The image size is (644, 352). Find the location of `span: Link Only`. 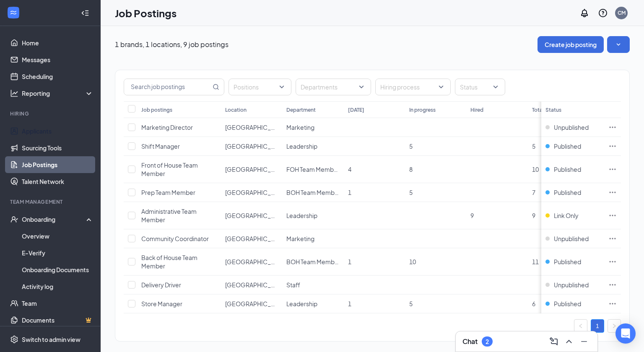

span: Link Only is located at coordinates (566, 215).